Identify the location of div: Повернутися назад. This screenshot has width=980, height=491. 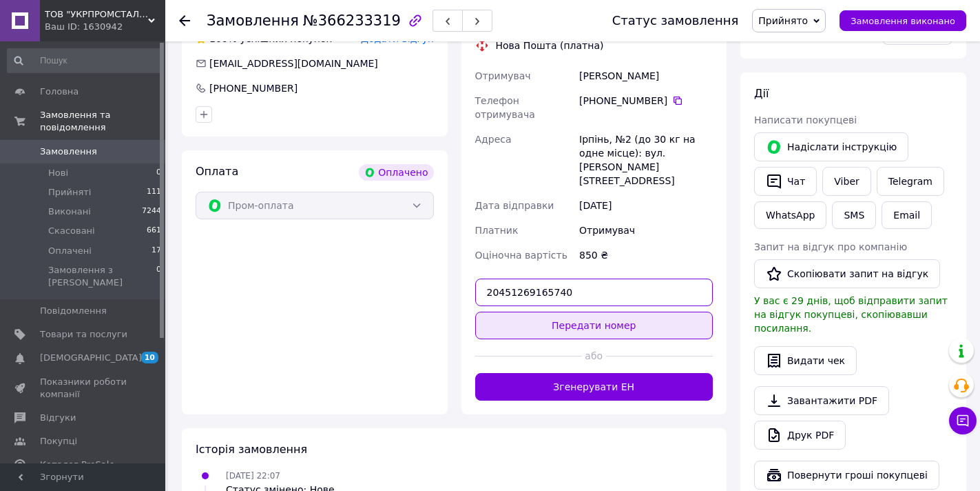
(185, 21).